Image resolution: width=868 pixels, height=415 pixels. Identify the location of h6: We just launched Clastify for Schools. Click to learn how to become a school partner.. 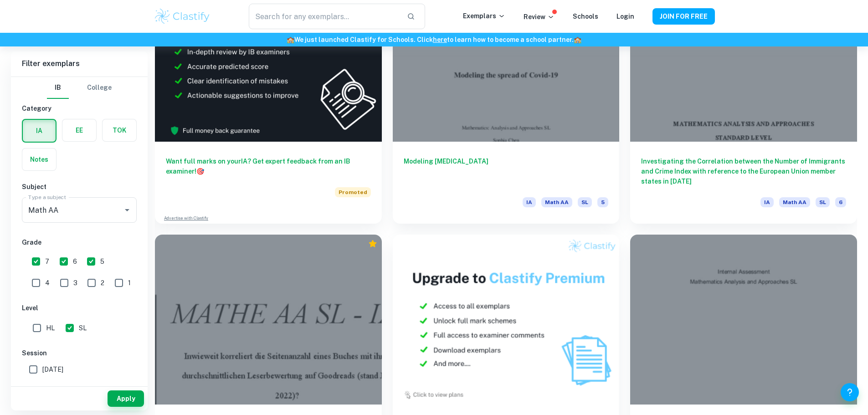
(434, 40).